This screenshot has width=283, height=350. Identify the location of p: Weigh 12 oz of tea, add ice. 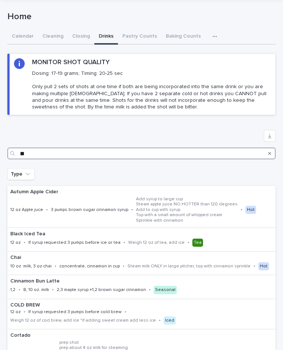
(156, 243).